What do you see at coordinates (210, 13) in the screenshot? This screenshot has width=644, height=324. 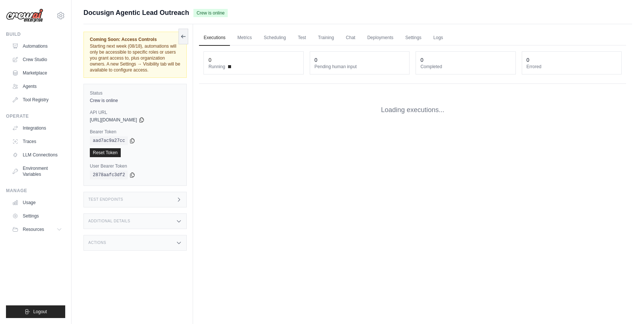 I see `span: Crew is online` at bounding box center [210, 13].